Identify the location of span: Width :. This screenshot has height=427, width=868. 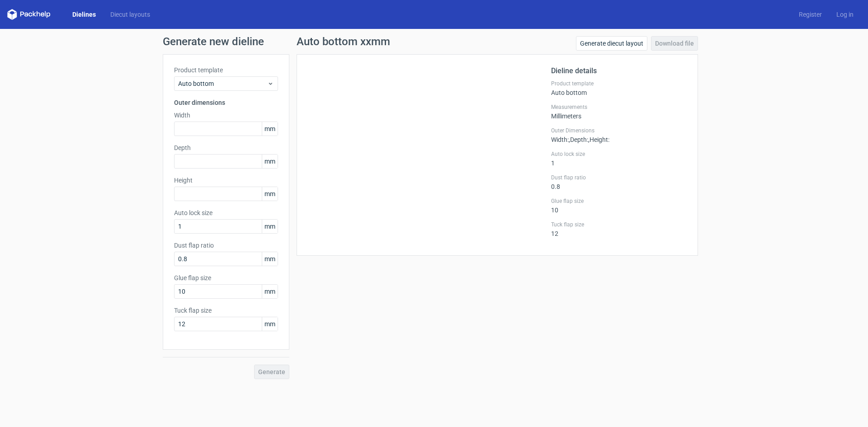
(560, 140).